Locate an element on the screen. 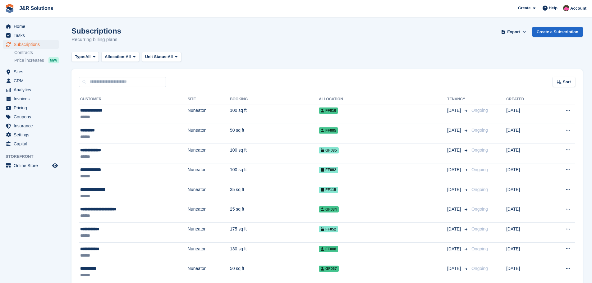  td: 175 sq ft is located at coordinates (275, 233).